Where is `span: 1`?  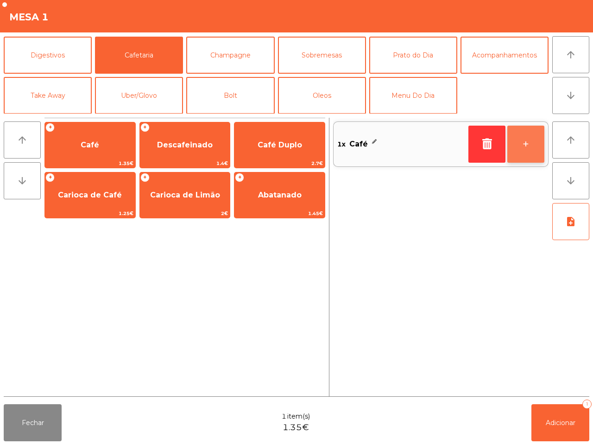 span: 1 is located at coordinates (284, 416).